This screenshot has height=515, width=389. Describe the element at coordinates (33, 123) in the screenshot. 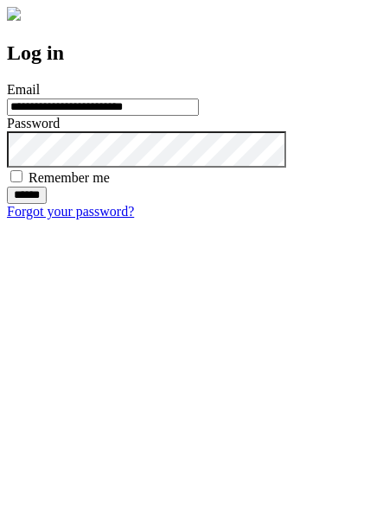

I see `label: Password` at that location.